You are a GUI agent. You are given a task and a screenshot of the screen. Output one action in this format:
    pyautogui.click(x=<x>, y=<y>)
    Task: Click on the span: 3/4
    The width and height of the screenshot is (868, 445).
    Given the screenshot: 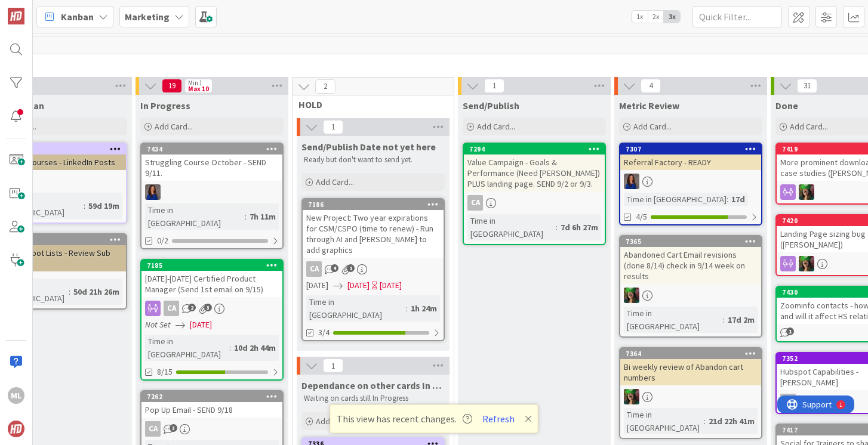 What is the action you would take?
    pyautogui.click(x=323, y=333)
    